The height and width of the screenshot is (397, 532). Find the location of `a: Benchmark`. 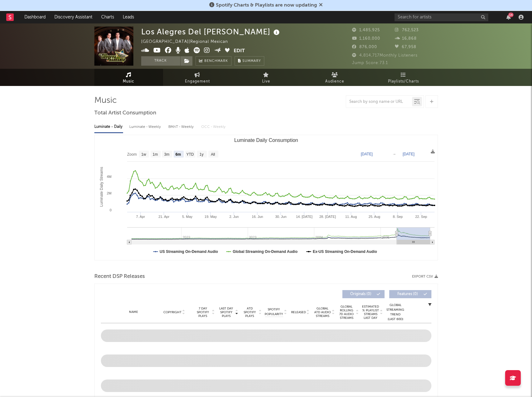

a: Benchmark is located at coordinates (213, 61).